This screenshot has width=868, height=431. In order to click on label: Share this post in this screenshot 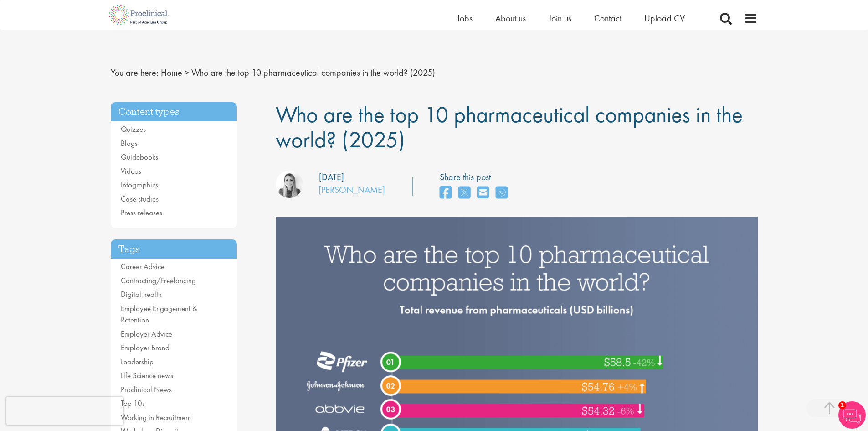, I will do `click(475, 177)`.